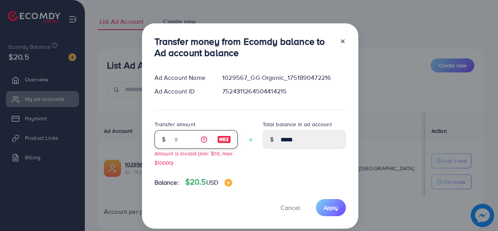 The width and height of the screenshot is (498, 231). What do you see at coordinates (283, 77) in the screenshot?
I see `div: 1029567_GG Organic_1751890472216` at bounding box center [283, 77].